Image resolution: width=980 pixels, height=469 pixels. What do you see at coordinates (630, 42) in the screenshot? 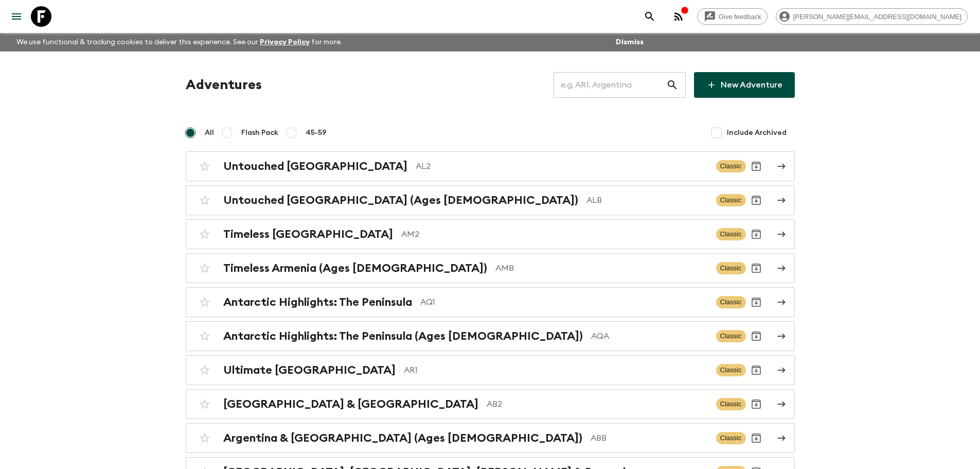
I see `button: Dismiss` at bounding box center [630, 42].